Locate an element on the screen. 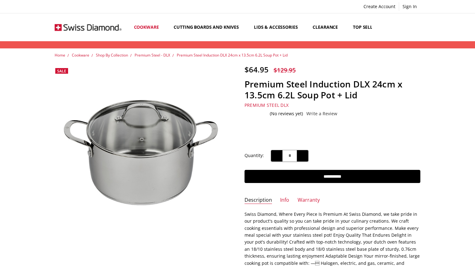  img: Free Shipping On Every Order is located at coordinates (88, 27).